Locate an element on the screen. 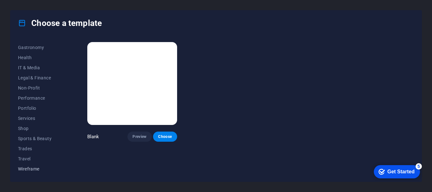  div: 5 is located at coordinates (50, 4).